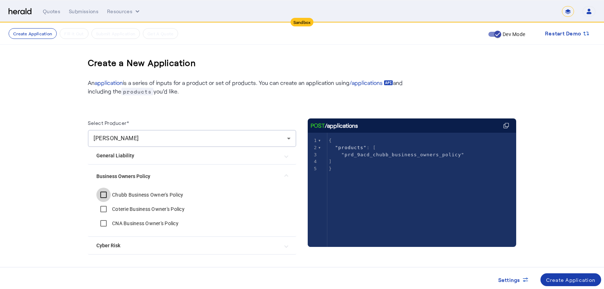 This screenshot has width=604, height=289. What do you see at coordinates (371, 83) in the screenshot?
I see `a: /applications` at bounding box center [371, 83].